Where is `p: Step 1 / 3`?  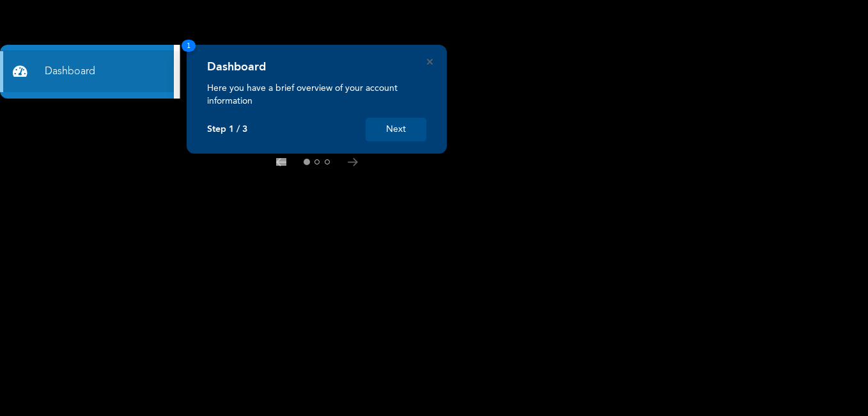 p: Step 1 / 3 is located at coordinates (227, 129).